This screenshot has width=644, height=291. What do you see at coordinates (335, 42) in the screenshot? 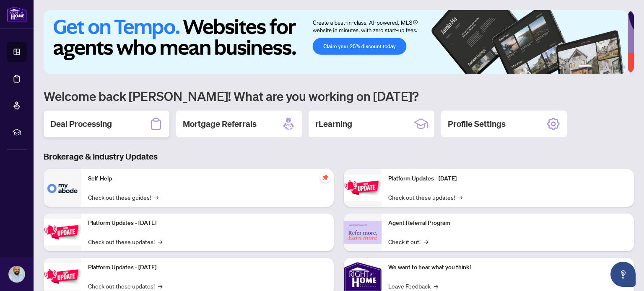
I see `img: Slide 0` at bounding box center [335, 42].